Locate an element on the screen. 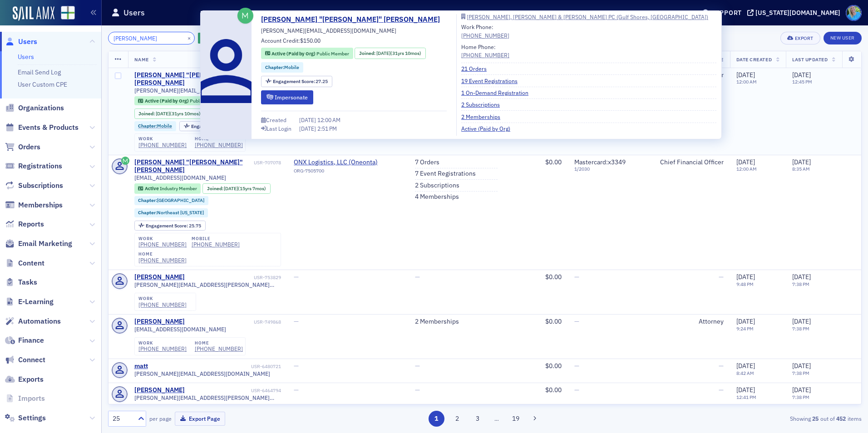 The image size is (868, 433). button: Export is located at coordinates (799, 38).